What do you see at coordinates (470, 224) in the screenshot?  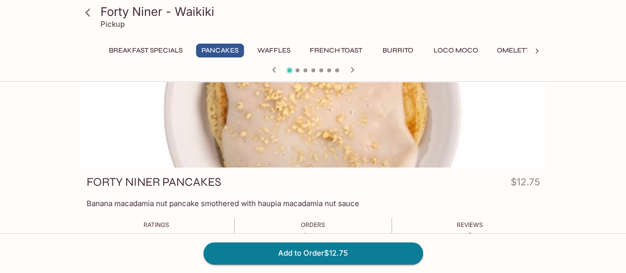 I see `span: Reviews` at bounding box center [470, 224].